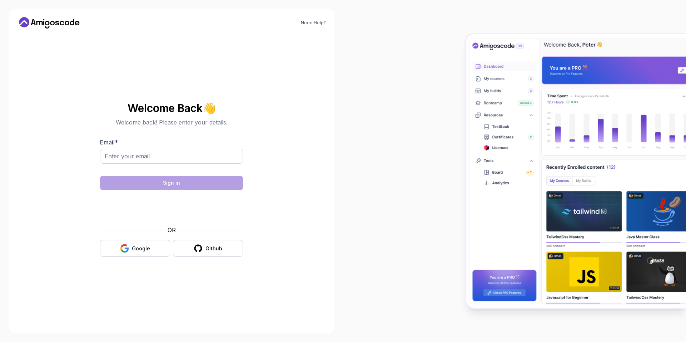 Image resolution: width=686 pixels, height=342 pixels. Describe the element at coordinates (313, 23) in the screenshot. I see `a: Need Help?` at that location.